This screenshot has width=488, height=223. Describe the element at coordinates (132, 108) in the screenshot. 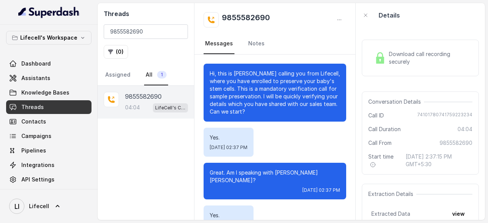

I see `p: 04:04` at that location.